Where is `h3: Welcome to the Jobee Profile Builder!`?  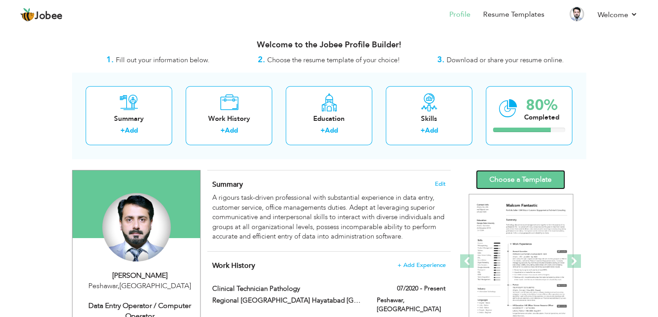
h3: Welcome to the Jobee Profile Builder! is located at coordinates (329, 45).